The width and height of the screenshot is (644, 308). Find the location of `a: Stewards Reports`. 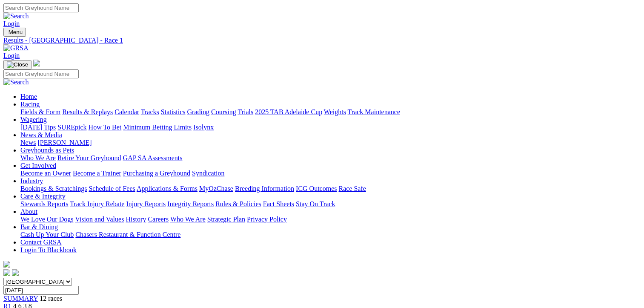

a: Stewards Reports is located at coordinates (44, 203).